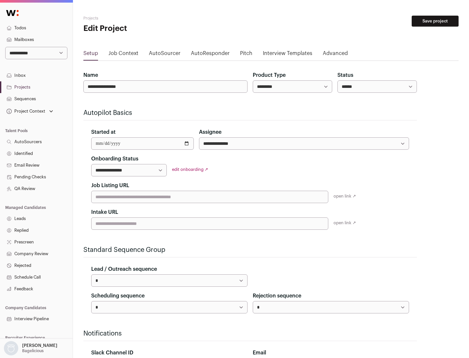 This screenshot has height=358, width=469. I want to click on p: Bagelicious, so click(33, 351).